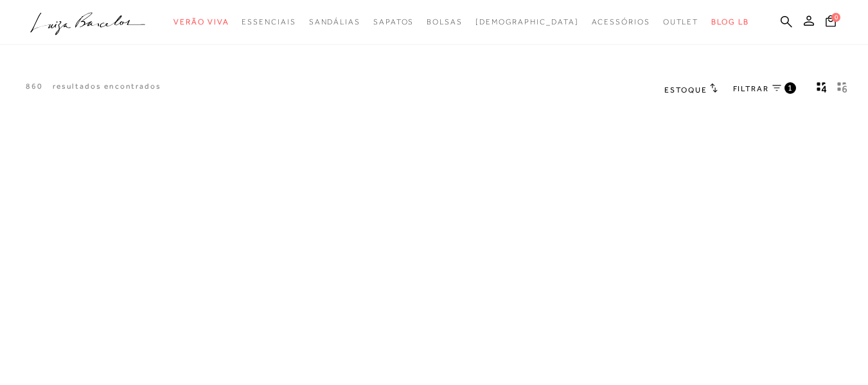 This screenshot has width=868, height=385. What do you see at coordinates (843, 90) in the screenshot?
I see `button: gridText6Desc` at bounding box center [843, 90].